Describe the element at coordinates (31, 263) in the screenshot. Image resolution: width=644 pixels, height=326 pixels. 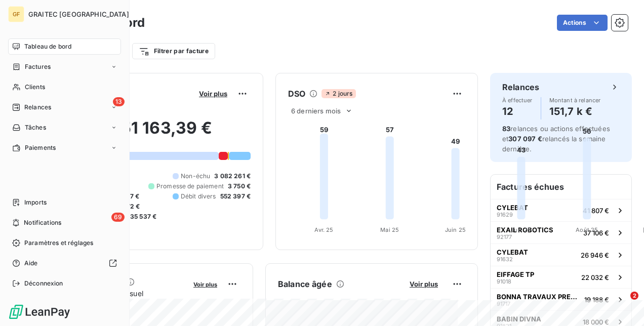
I see `span: Aide` at that location.